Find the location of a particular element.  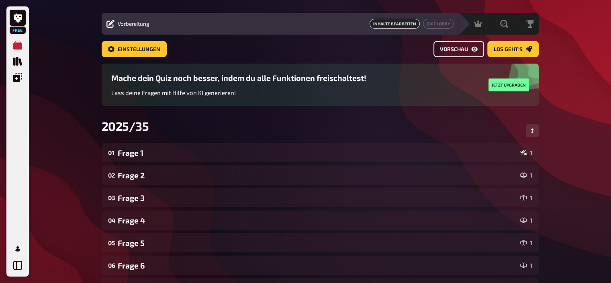

span: Free is located at coordinates (18, 30).